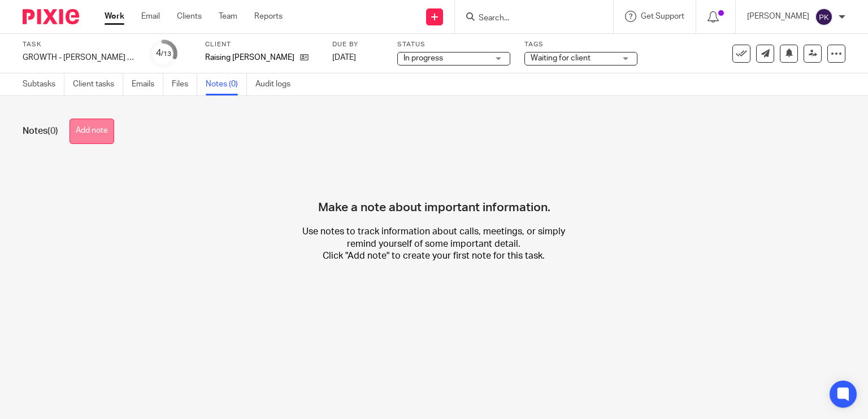  I want to click on label: Due by, so click(357, 45).